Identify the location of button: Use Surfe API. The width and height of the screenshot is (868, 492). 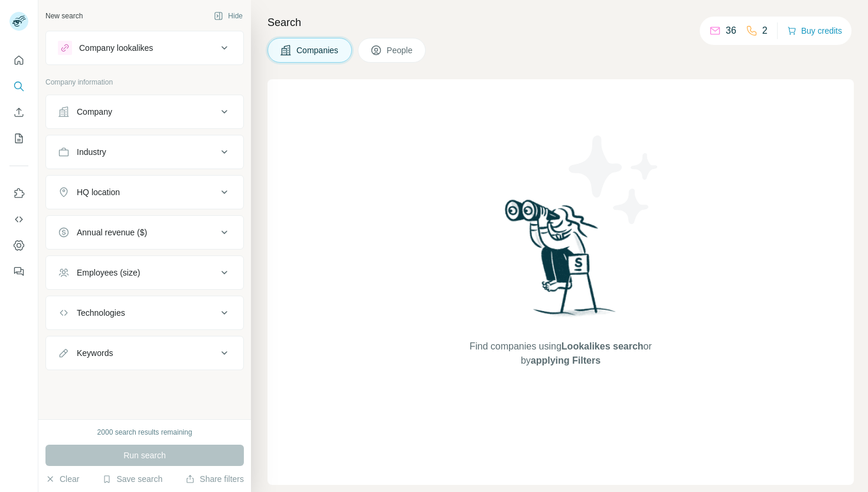
(19, 219).